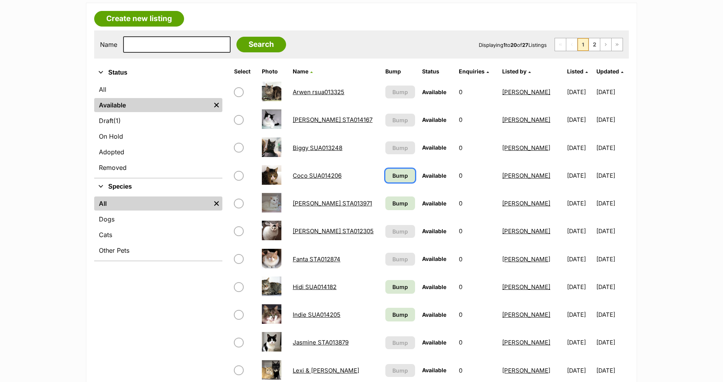  What do you see at coordinates (317, 175) in the screenshot?
I see `a: Coco SUA014206` at bounding box center [317, 175].